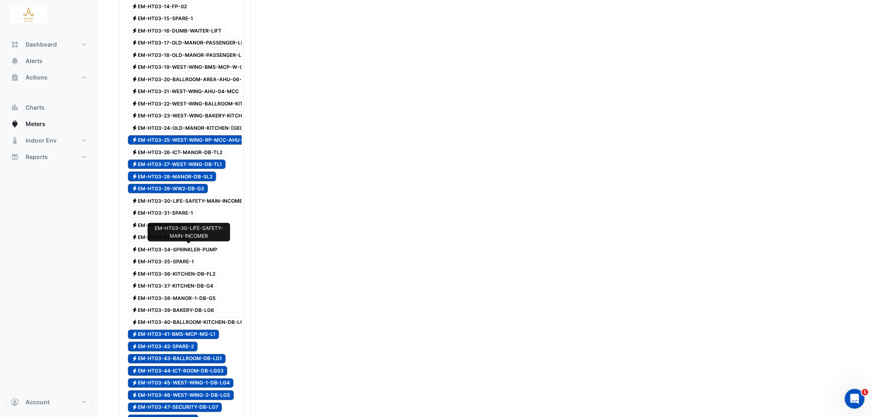  Describe the element at coordinates (15, 124) in the screenshot. I see `app-icon: Meters` at that location.